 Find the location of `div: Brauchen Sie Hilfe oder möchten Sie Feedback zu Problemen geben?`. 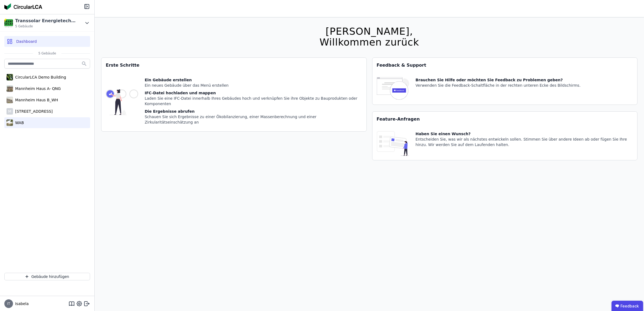

div: Brauchen Sie Hilfe oder möchten Sie Feedback zu Problemen geben? is located at coordinates (498, 80).